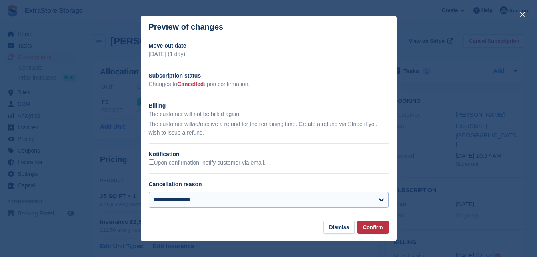  I want to click on p: The customer will receive a refund for the remaining time. Create a refund via Stripe if you wish..., so click(269, 128).